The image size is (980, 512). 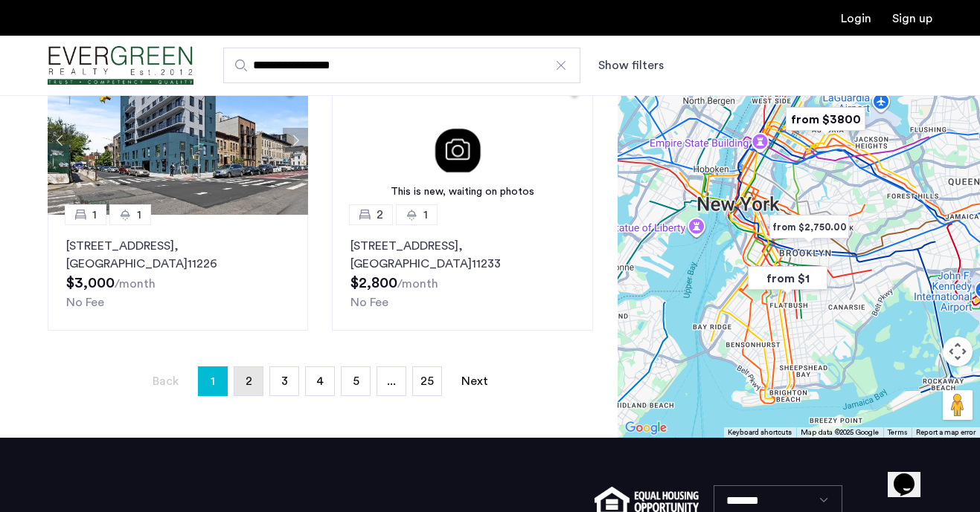 I want to click on a: Registration, so click(x=912, y=18).